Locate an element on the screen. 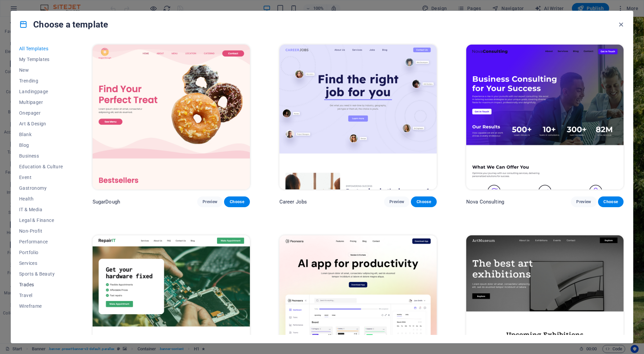  span: Onepager is located at coordinates (41, 113).